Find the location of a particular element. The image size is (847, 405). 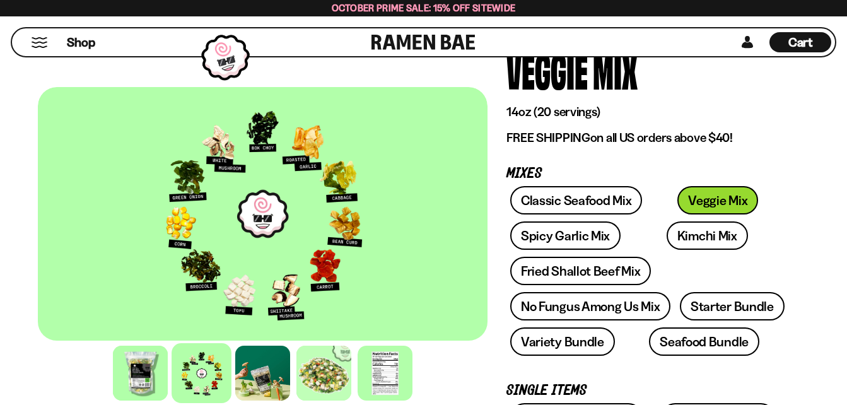

p: on all US orders above $40! is located at coordinates (648, 137).